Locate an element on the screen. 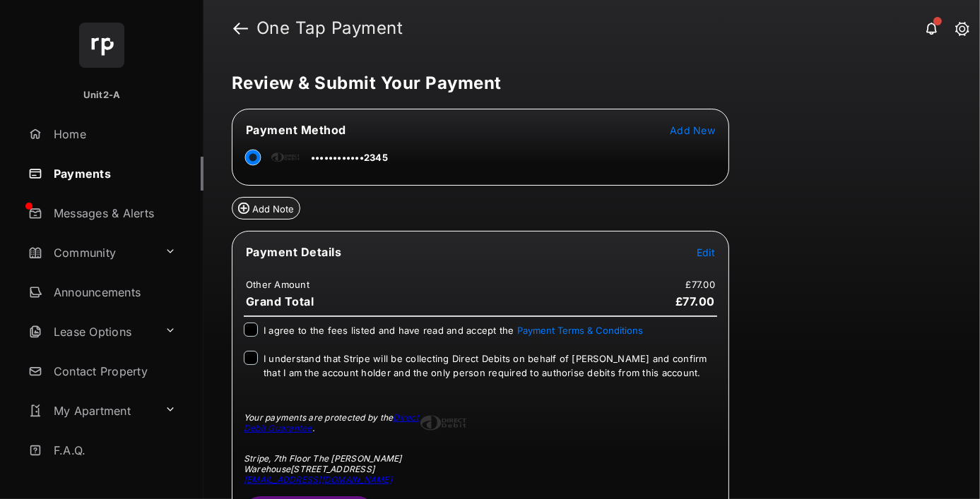 The height and width of the screenshot is (499, 980). button: Edit is located at coordinates (706, 252).